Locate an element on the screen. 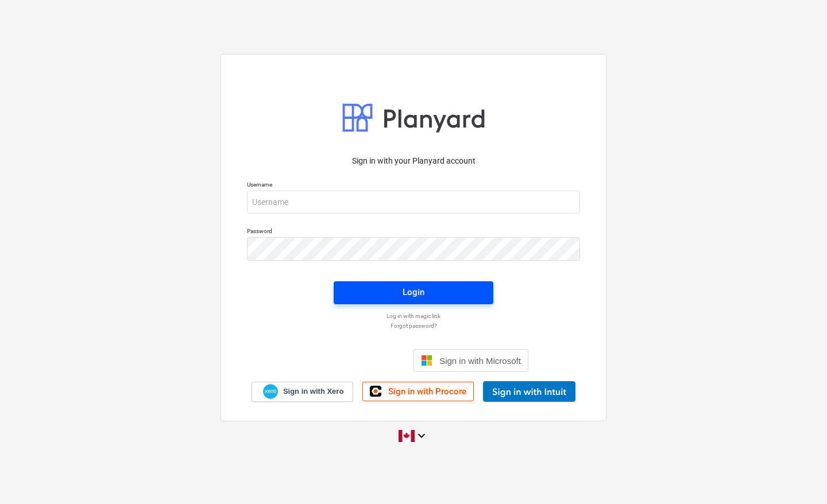  a: Sign in with Procore is located at coordinates (418, 392).